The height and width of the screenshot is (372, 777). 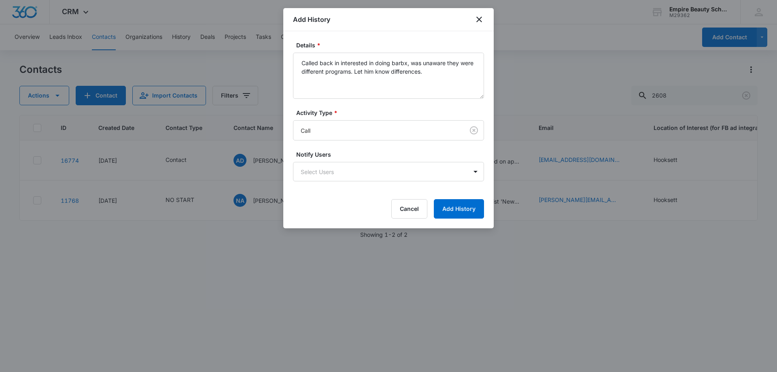 I want to click on button: Add History, so click(x=459, y=209).